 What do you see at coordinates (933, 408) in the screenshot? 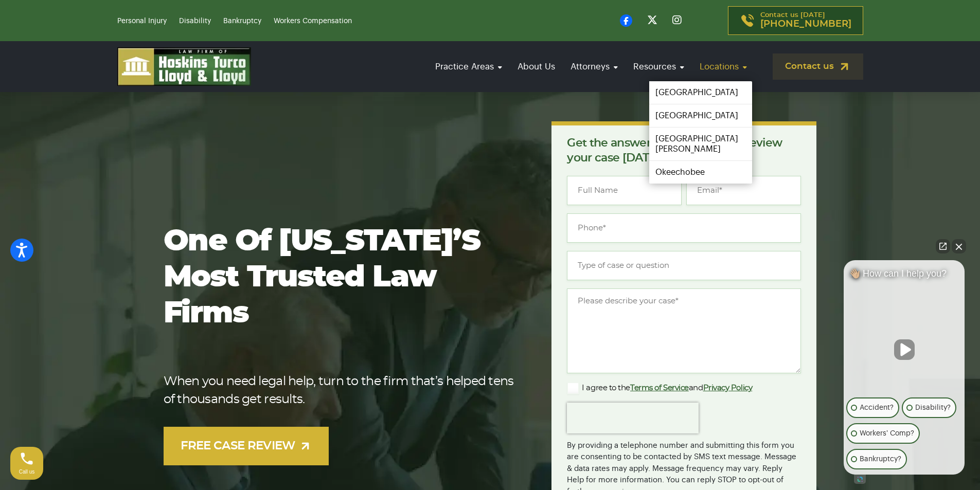
I see `p: Disability?` at bounding box center [933, 408].